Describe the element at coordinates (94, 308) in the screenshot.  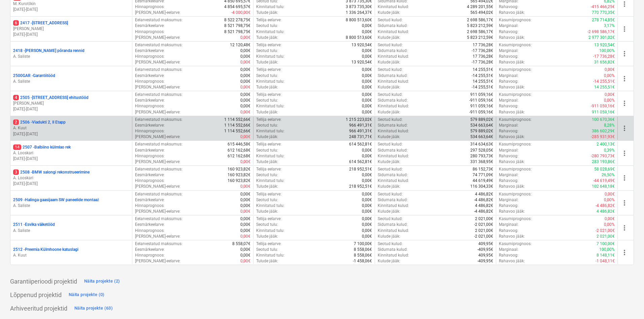
I see `button: Näita projekte (63)` at that location.